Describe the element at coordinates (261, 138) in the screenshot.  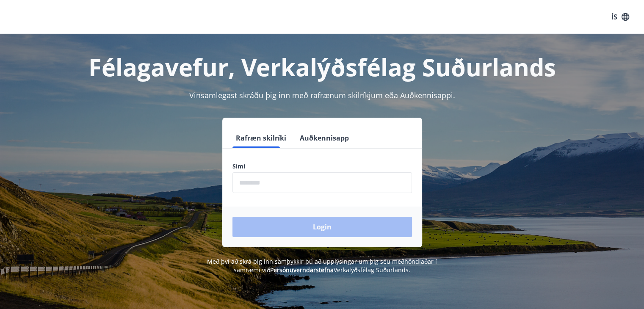
I see `button: Rafræn skilríki` at that location.